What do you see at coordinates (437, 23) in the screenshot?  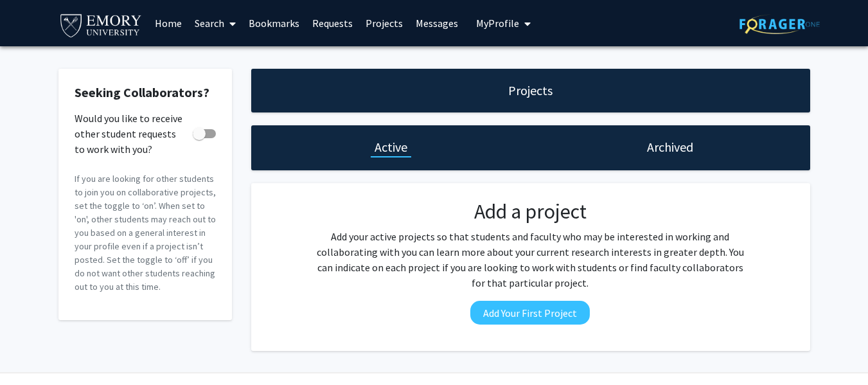 I see `a: Messages` at bounding box center [437, 23].